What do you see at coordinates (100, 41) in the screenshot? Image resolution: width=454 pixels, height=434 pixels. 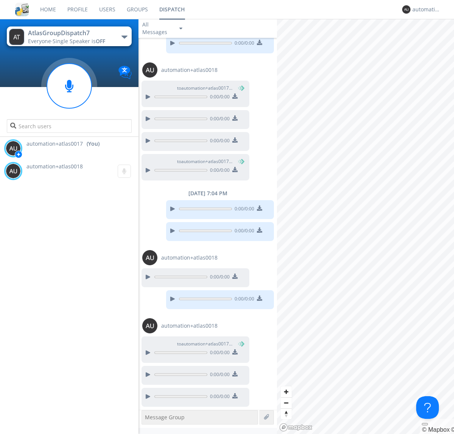 I see `span: OFF` at bounding box center [100, 41].